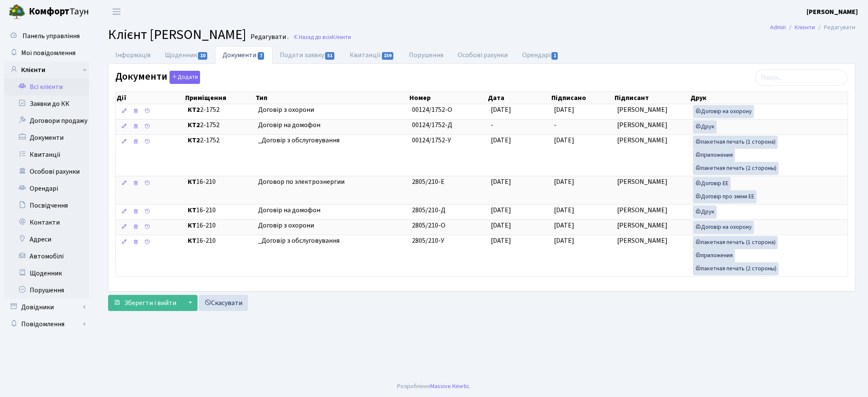 The width and height of the screenshot is (868, 397). What do you see at coordinates (813, 28) in the screenshot?
I see `nav: breadcrumb` at bounding box center [813, 28].